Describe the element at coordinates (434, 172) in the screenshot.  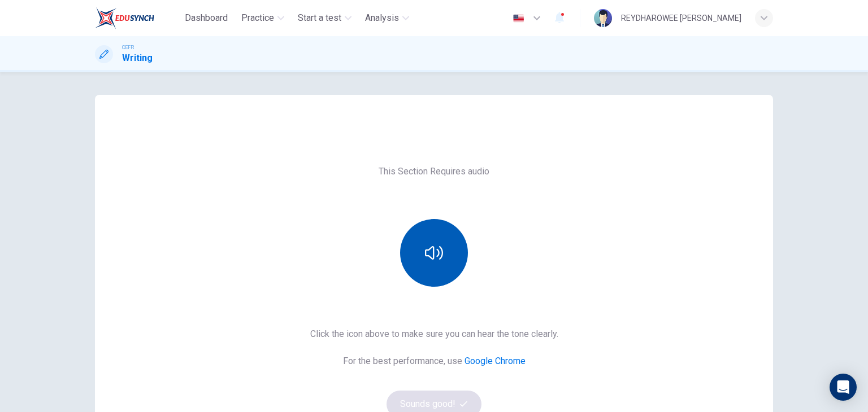
I see `h6: This Section Requires audio` at that location.